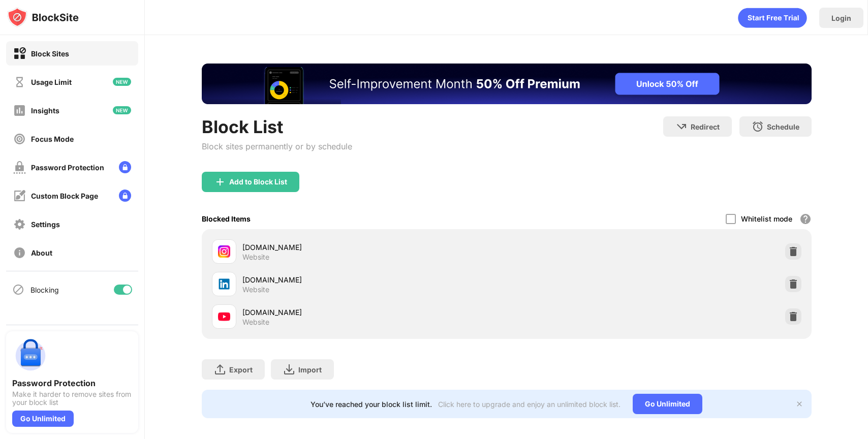  I want to click on div: Settings, so click(45, 224).